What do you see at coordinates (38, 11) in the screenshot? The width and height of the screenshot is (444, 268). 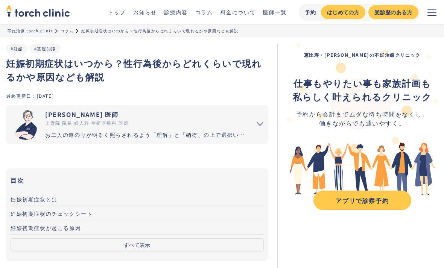 I see `img: torch clinic` at bounding box center [38, 11].